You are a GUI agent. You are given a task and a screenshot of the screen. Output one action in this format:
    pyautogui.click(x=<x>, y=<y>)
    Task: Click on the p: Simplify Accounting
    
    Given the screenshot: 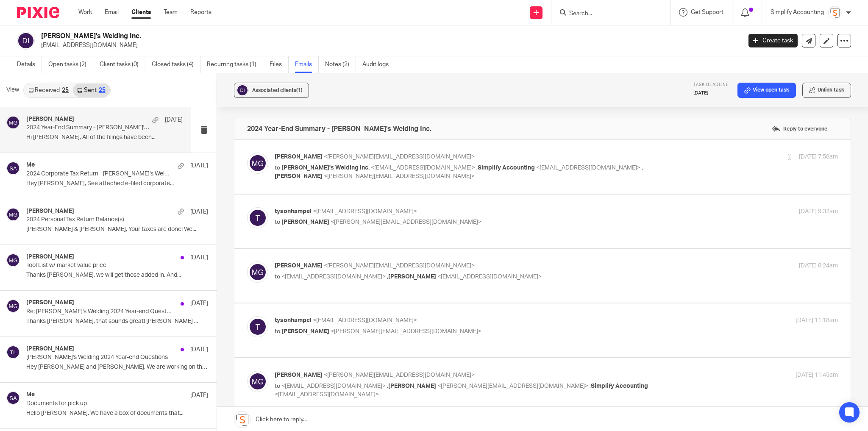 What is the action you would take?
    pyautogui.click(x=798, y=12)
    